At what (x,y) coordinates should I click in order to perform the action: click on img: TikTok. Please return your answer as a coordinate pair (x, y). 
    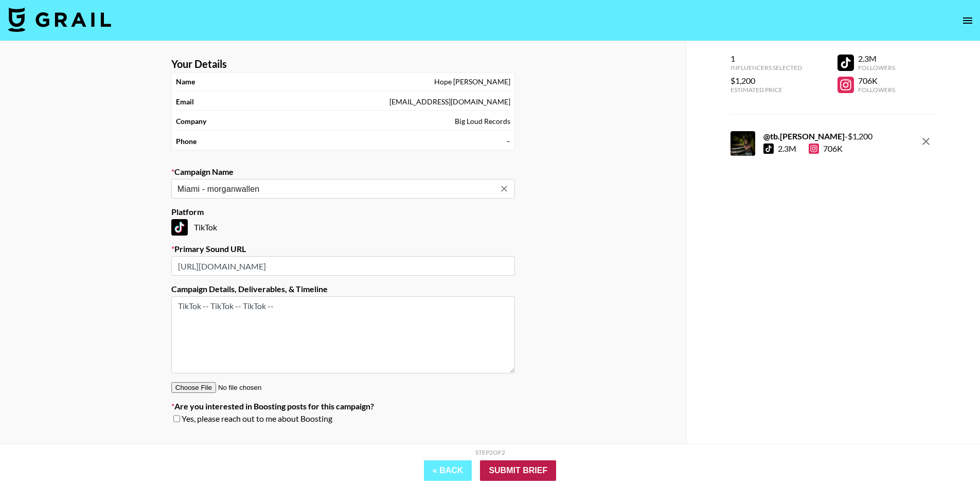
    Looking at the image, I should click on (180, 228).